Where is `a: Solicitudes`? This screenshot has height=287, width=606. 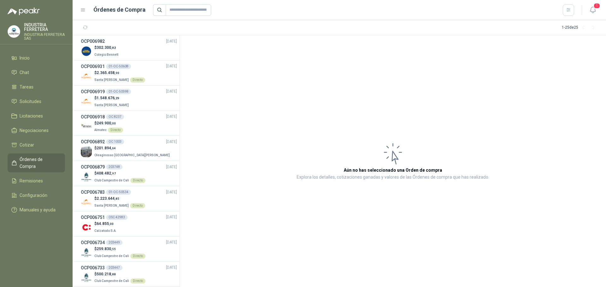
a: Solicitudes is located at coordinates (36, 102).